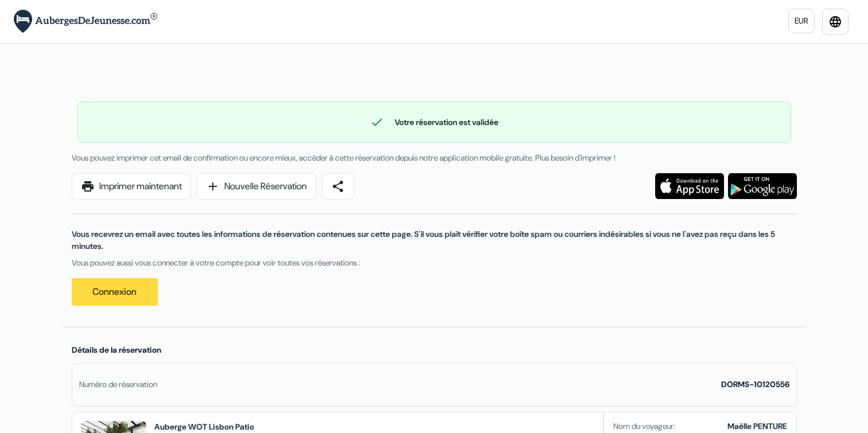  Describe the element at coordinates (757, 426) in the screenshot. I see `b: Maëlle PENTURE` at that location.